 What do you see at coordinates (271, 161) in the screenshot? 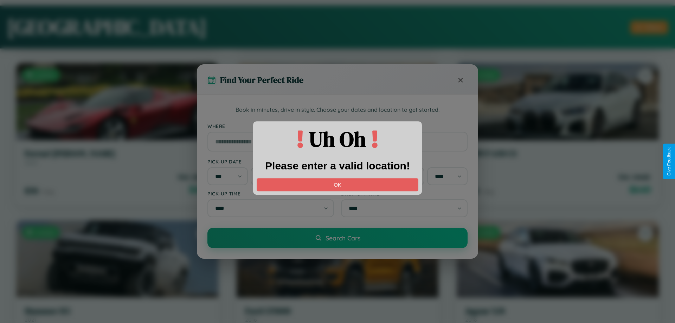
I see `label: Pick-up Date` at bounding box center [271, 161].